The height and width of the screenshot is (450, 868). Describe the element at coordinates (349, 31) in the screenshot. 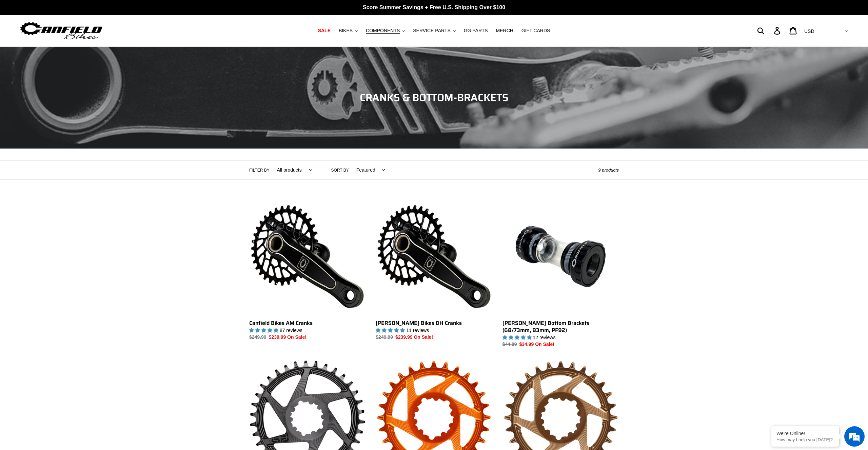

I see `button: BIKES` at that location.